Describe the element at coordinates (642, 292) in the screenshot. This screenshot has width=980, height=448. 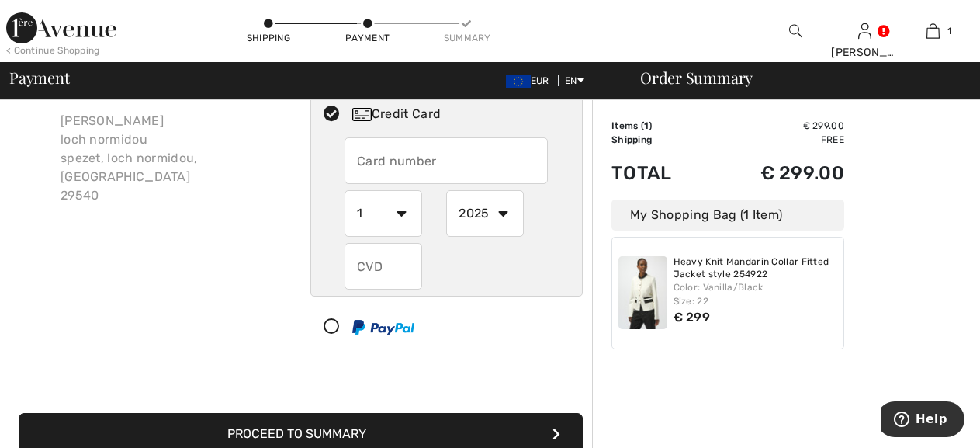
I see `img: Heavy Knit Mandarin Collar Fitted Jacket style 254922` at that location.